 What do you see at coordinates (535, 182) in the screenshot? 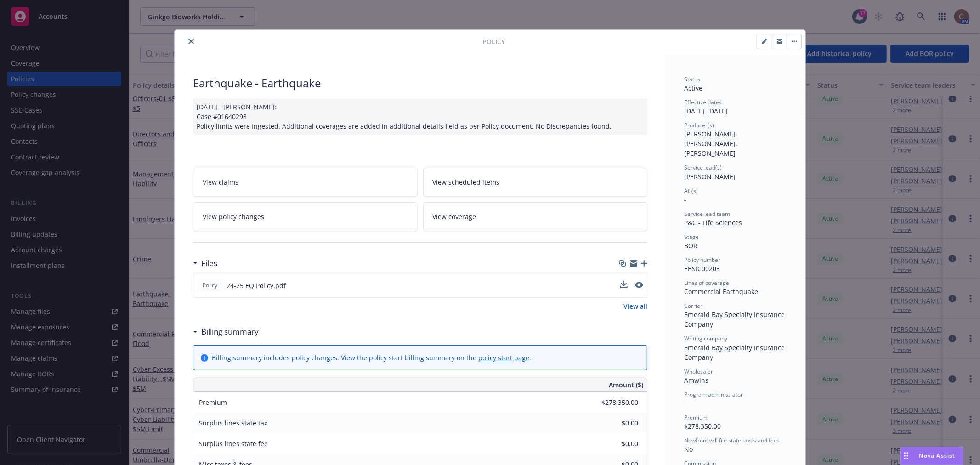
I see `a: View scheduled items` at bounding box center [535, 182].